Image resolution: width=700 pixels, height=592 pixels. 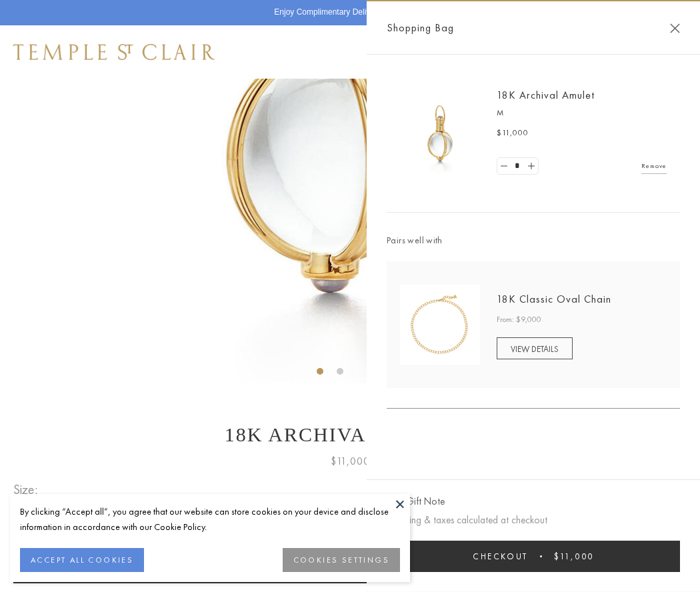 I want to click on img: 18K Archival Amulet, so click(x=440, y=133).